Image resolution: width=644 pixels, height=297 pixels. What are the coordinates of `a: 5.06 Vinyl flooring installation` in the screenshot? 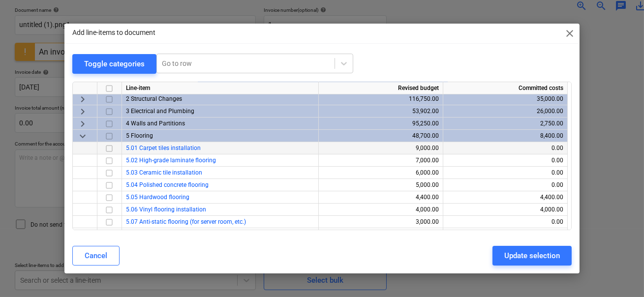 It's located at (166, 210).